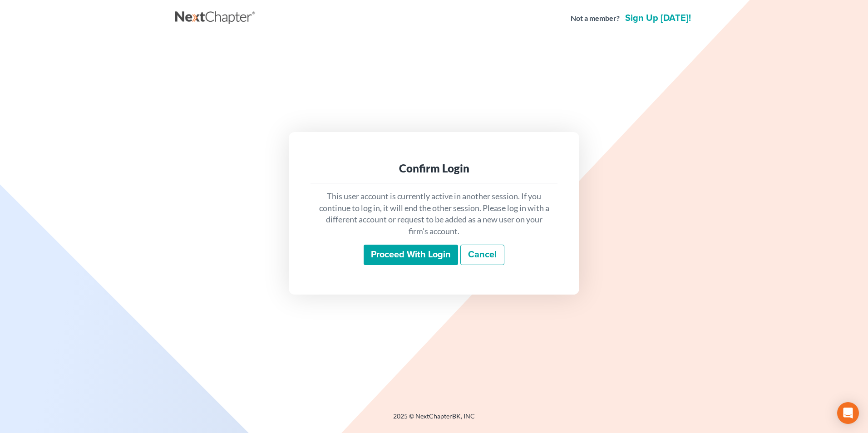 The image size is (868, 433). What do you see at coordinates (482, 255) in the screenshot?
I see `a: Cancel` at bounding box center [482, 255].